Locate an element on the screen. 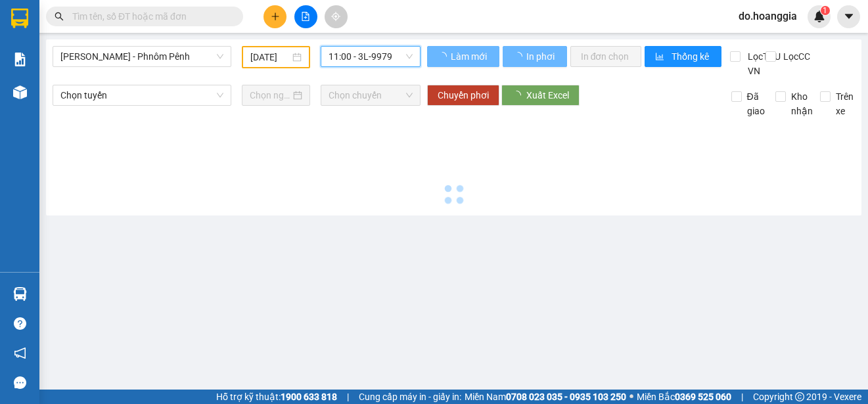  span: Chọn chuyến is located at coordinates (370, 95).